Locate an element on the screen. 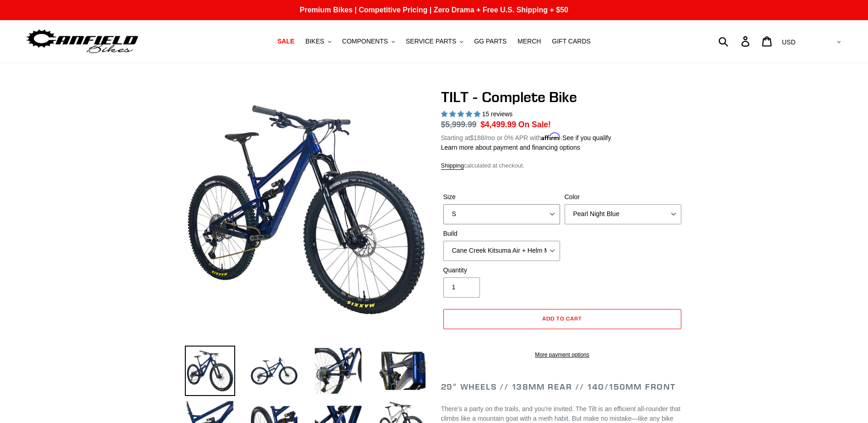  span: Affirm is located at coordinates (551, 136).